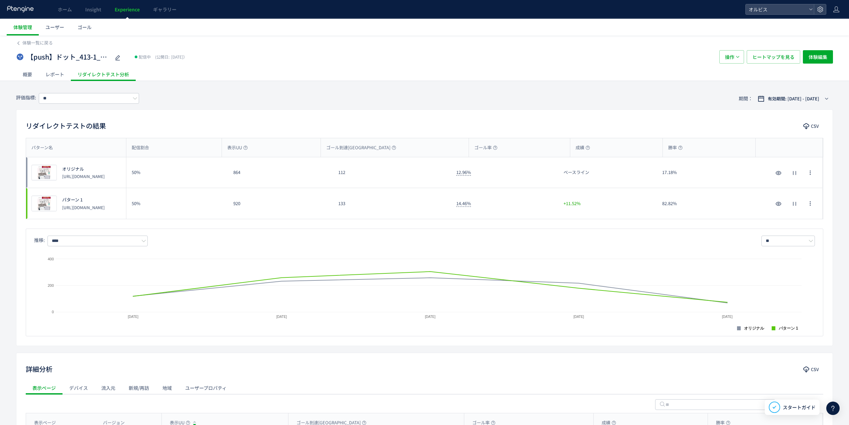 Image resolution: width=849 pixels, height=425 pixels. What do you see at coordinates (79, 387) in the screenshot?
I see `div: デバイス` at bounding box center [79, 387].